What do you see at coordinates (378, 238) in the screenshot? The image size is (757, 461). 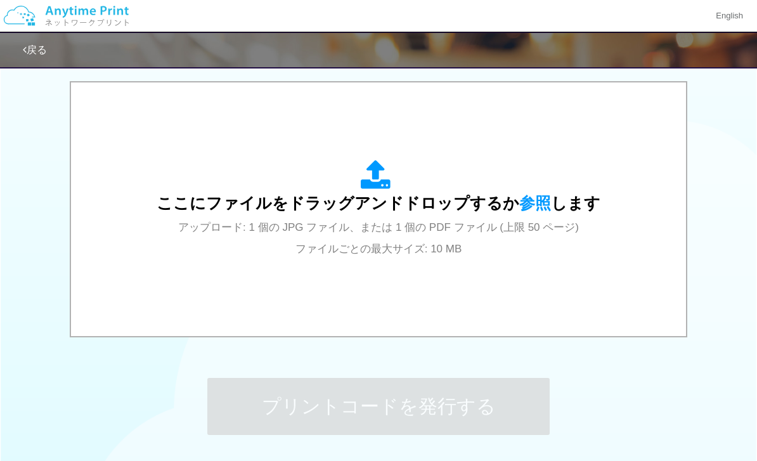 I see `span: アップロード: 1 個の JPG ファイル、または 1 個の PDF ファイル (上限 50 ページ) ファイルごとの最大サイズ: 10 MB` at bounding box center [378, 238].